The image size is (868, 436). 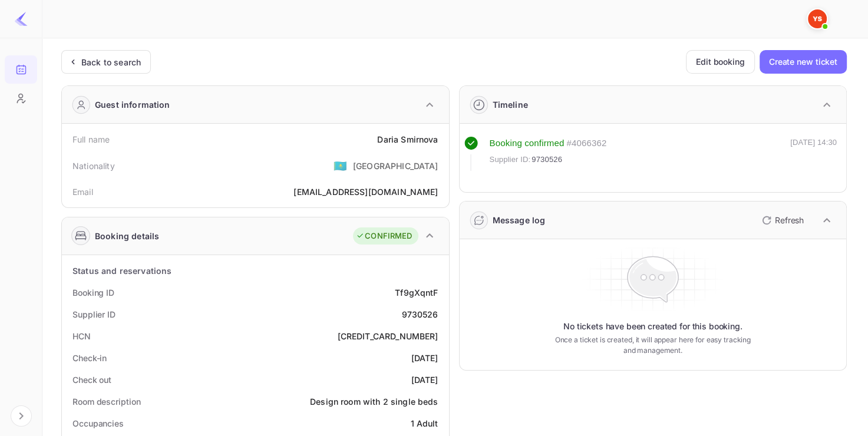 What do you see at coordinates (374, 401) in the screenshot?
I see `div: Design room with 2 single beds` at bounding box center [374, 401].